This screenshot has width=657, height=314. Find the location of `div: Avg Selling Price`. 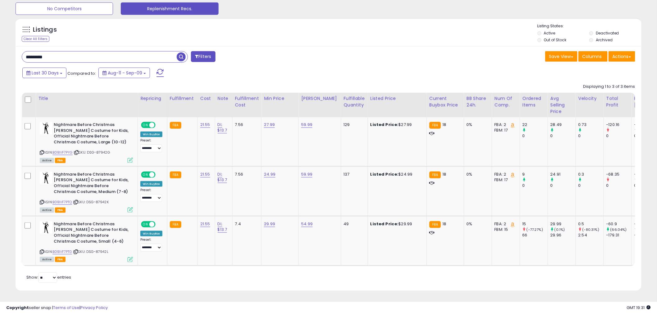

div: Avg Selling Price is located at coordinates (562, 105).